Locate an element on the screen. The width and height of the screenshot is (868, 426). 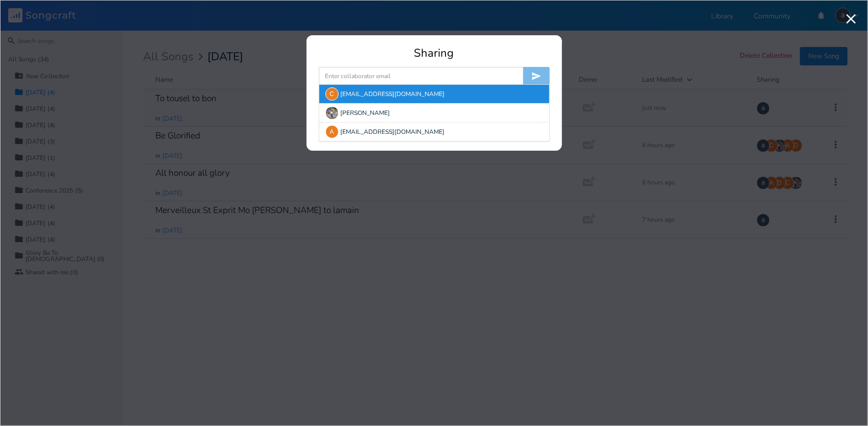
img: Louis Henri is located at coordinates (332, 113).